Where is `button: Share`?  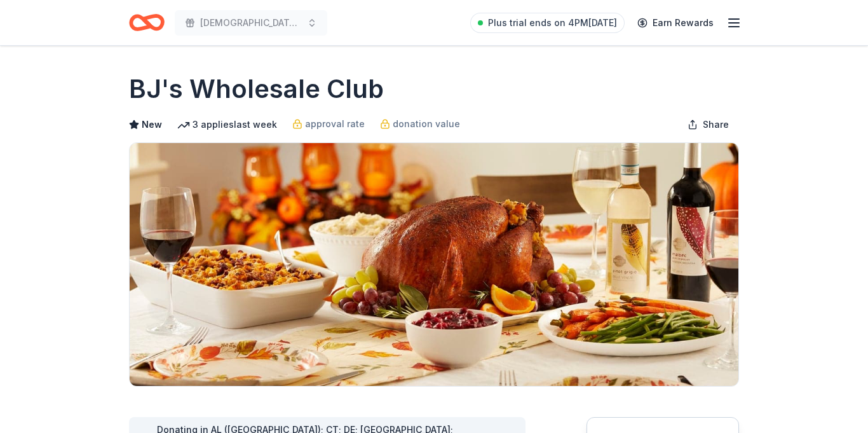
button: Share is located at coordinates (708, 125).